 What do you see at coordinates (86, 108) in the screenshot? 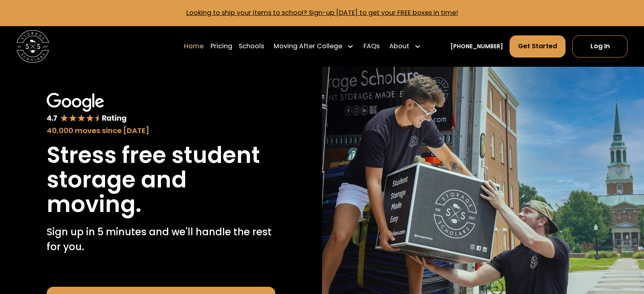
I see `img: Google 4.7 star rating` at bounding box center [86, 108].